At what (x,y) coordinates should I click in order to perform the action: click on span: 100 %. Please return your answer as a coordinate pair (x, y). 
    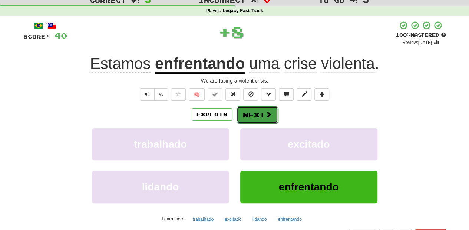
    Looking at the image, I should click on (403, 35).